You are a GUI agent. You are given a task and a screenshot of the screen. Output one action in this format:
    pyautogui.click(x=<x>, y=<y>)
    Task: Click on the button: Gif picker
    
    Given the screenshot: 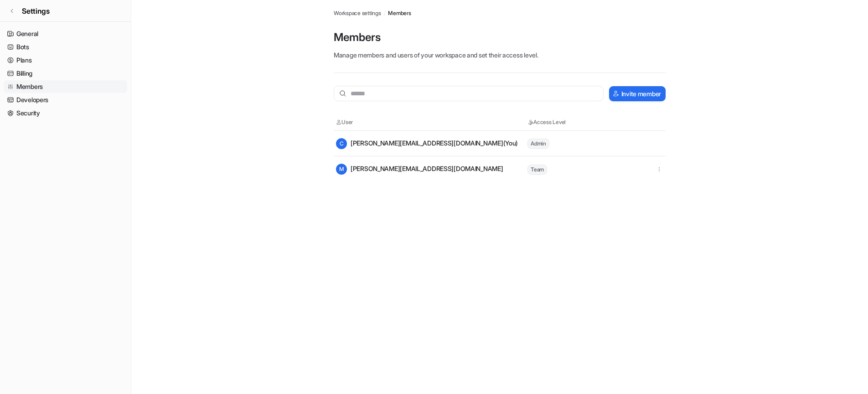 What is the action you would take?
    pyautogui.click(x=33, y=303)
    